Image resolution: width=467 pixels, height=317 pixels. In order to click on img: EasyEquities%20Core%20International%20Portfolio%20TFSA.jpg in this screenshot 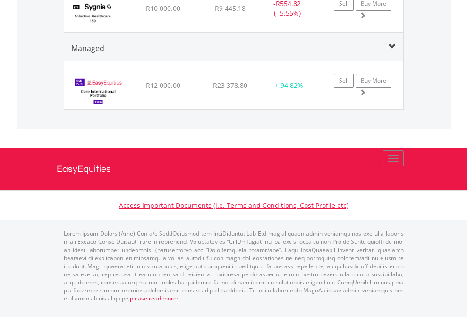, I will do `click(98, 90)`.